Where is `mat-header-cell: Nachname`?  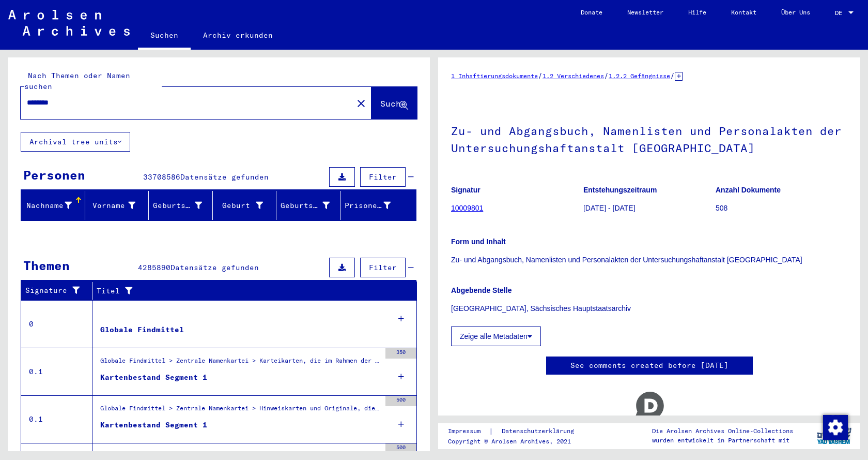
mat-header-cell: Nachname is located at coordinates (53, 206).